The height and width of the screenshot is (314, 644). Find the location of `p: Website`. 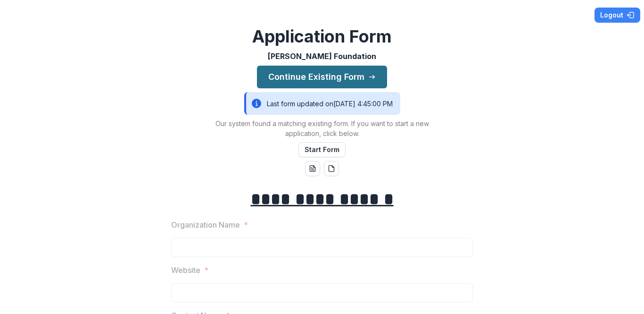

p: Website is located at coordinates (186, 270).